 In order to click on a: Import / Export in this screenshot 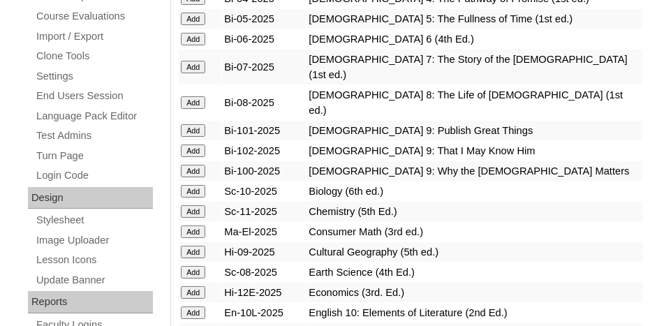, I will do `click(94, 36)`.